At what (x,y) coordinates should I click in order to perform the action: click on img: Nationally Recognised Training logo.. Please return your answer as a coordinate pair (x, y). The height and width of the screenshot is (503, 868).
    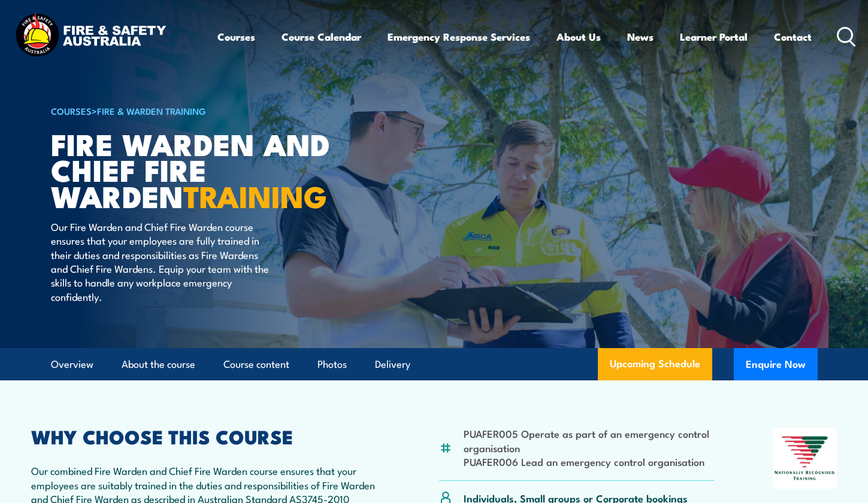
    Looking at the image, I should click on (805, 458).